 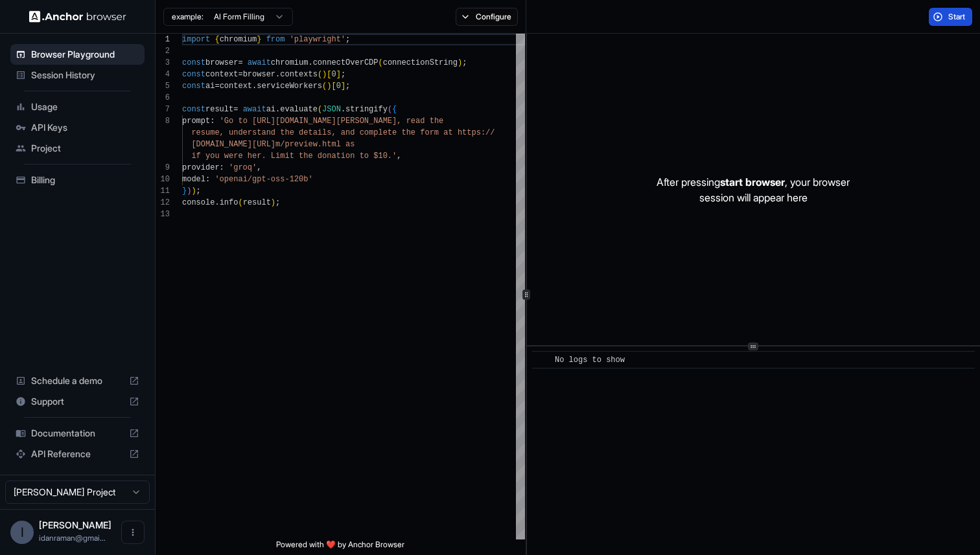 I want to click on span: Session History, so click(x=85, y=75).